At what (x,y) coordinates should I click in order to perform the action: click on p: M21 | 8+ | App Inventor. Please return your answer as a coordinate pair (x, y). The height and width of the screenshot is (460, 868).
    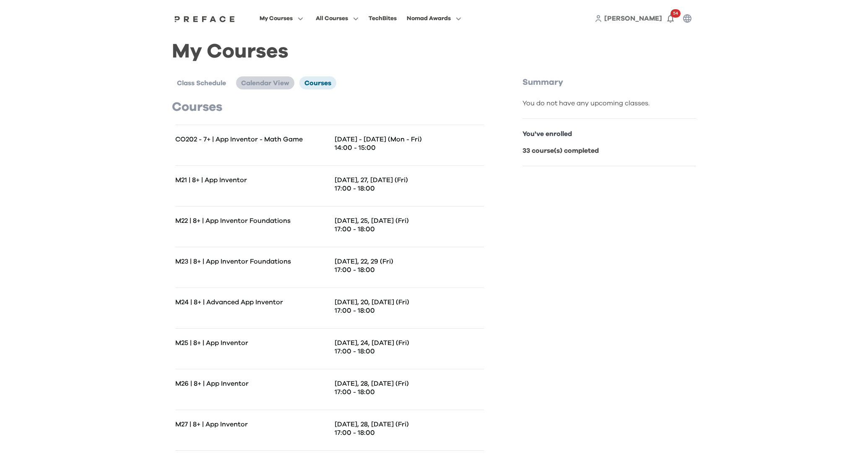
    Looking at the image, I should click on (252, 180).